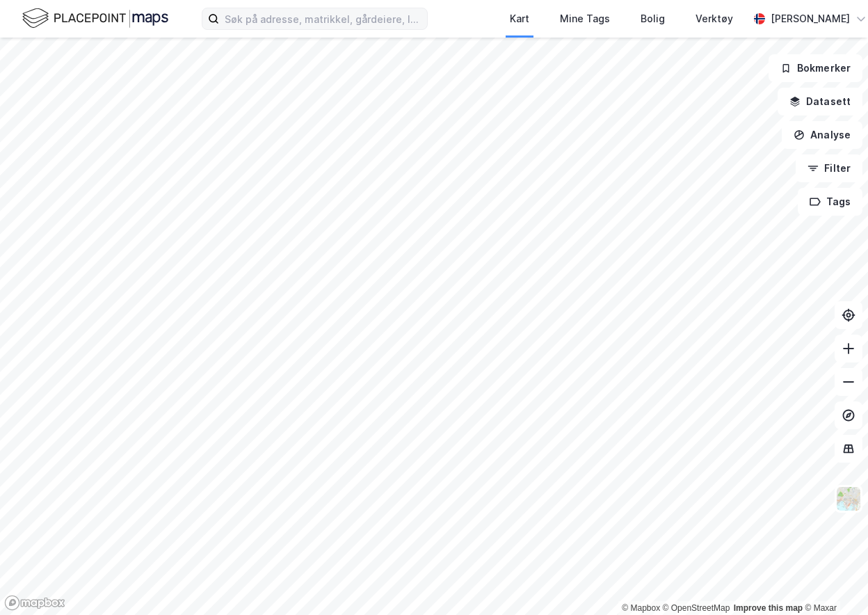 This screenshot has height=615, width=868. Describe the element at coordinates (652, 19) in the screenshot. I see `div: Bolig` at that location.